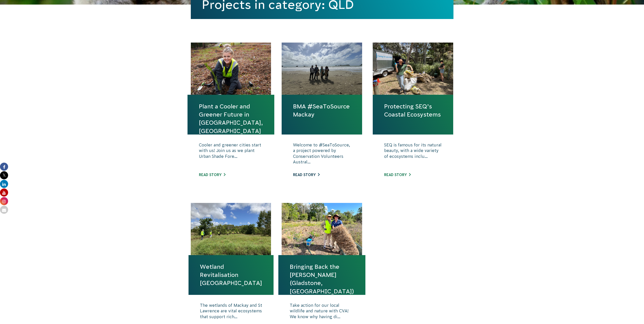 This screenshot has width=644, height=324. Describe the element at coordinates (231, 155) in the screenshot. I see `p: Cooler and greener cities start with us! Join us as we plant Urban Shade Fore...` at that location.